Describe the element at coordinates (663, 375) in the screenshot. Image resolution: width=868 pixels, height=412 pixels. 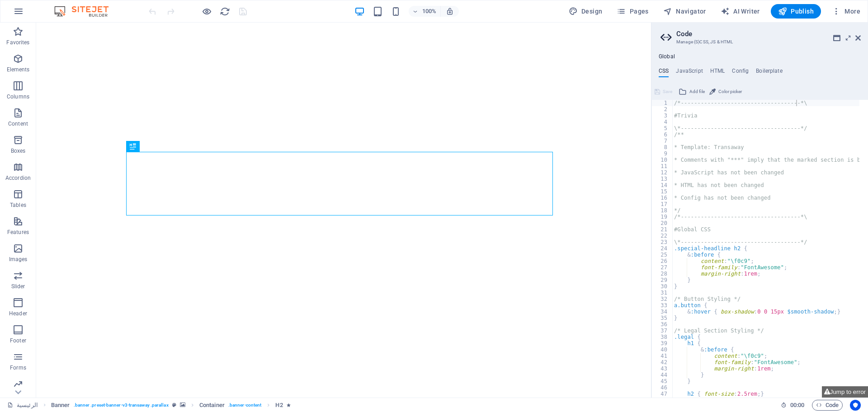
I see `div: 44` at that location.